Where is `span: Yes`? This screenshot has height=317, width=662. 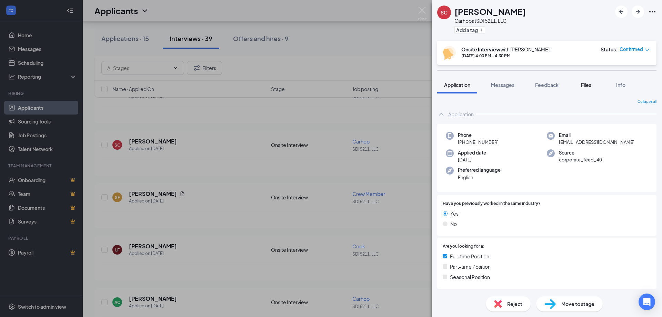
span: Yes is located at coordinates (455, 213).